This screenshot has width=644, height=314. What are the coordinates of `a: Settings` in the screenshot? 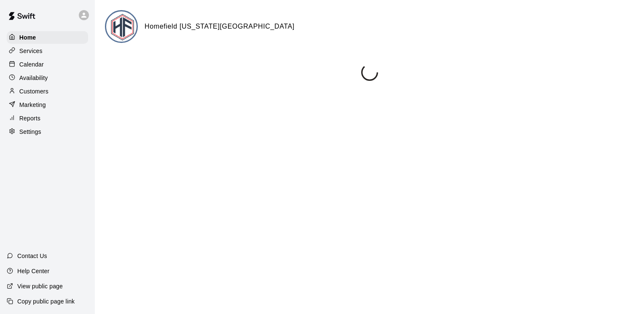 It's located at (47, 132).